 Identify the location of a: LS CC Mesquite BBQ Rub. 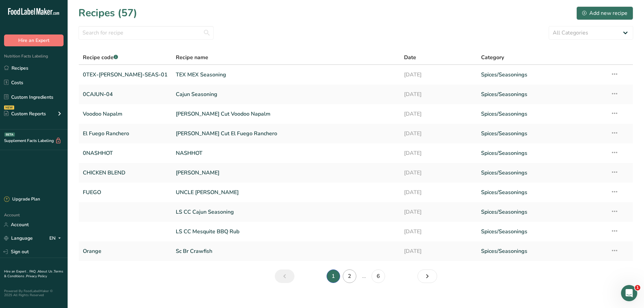
(286, 232).